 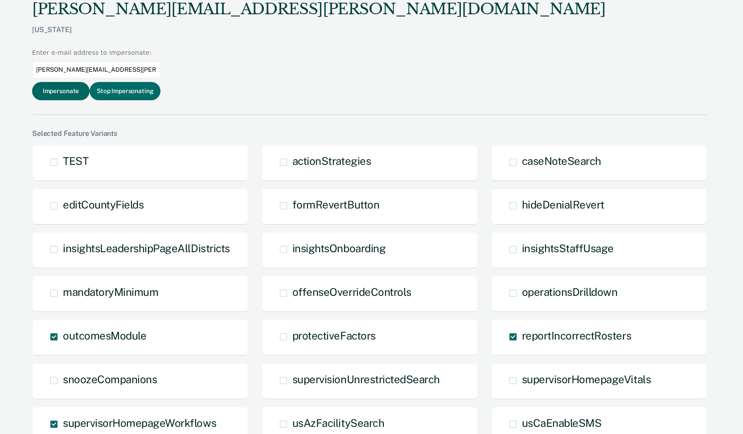 What do you see at coordinates (96, 53) in the screenshot?
I see `div: Enter e-mail address to impersonate:` at bounding box center [96, 53].